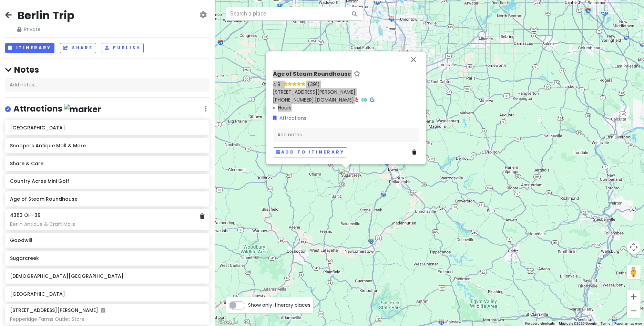 The image size is (644, 326). What do you see at coordinates (628, 323) in the screenshot?
I see `a: Report a map error` at bounding box center [628, 323].